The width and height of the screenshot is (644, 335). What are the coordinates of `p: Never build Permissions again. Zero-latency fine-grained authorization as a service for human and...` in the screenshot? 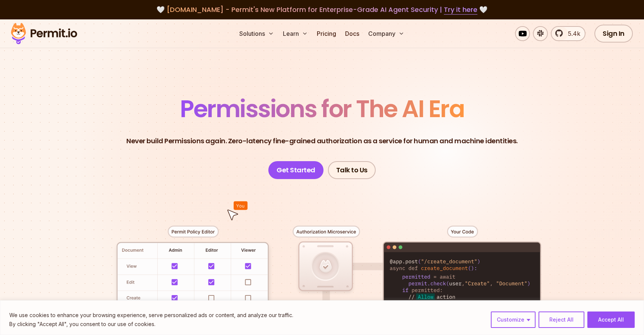 It's located at (322, 141).